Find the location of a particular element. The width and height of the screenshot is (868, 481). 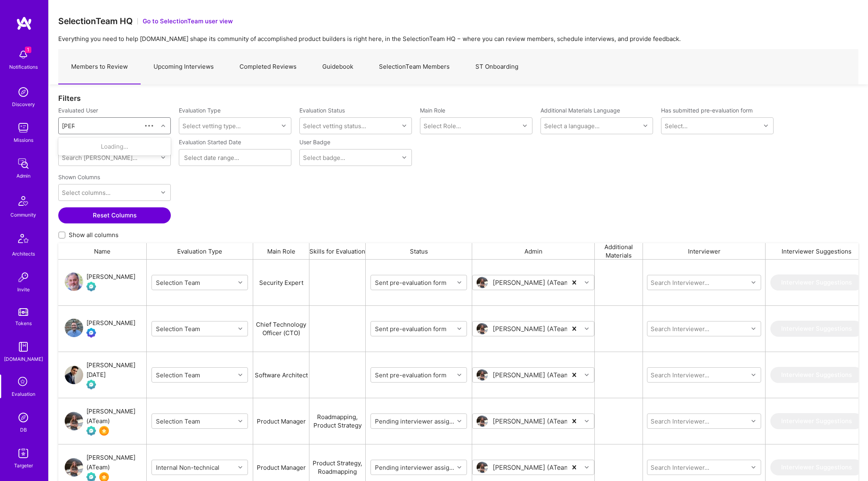

label: Additional Materials Language is located at coordinates (580, 110).